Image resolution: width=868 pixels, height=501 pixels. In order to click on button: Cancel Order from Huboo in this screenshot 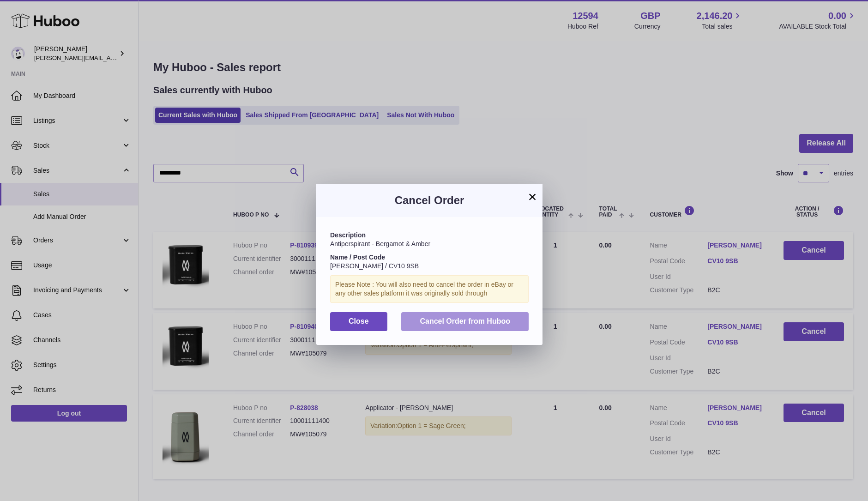, I will do `click(465, 321)`.